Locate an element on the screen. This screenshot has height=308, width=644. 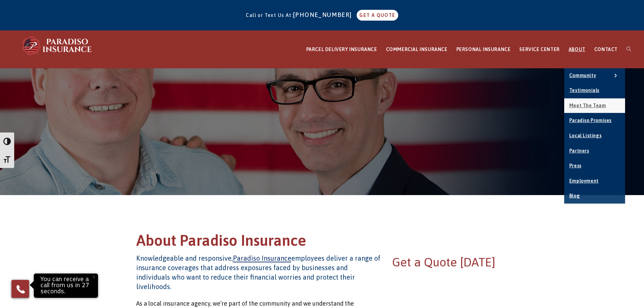
span: PARCEL DELIVERY INSURANCE is located at coordinates (342, 50).